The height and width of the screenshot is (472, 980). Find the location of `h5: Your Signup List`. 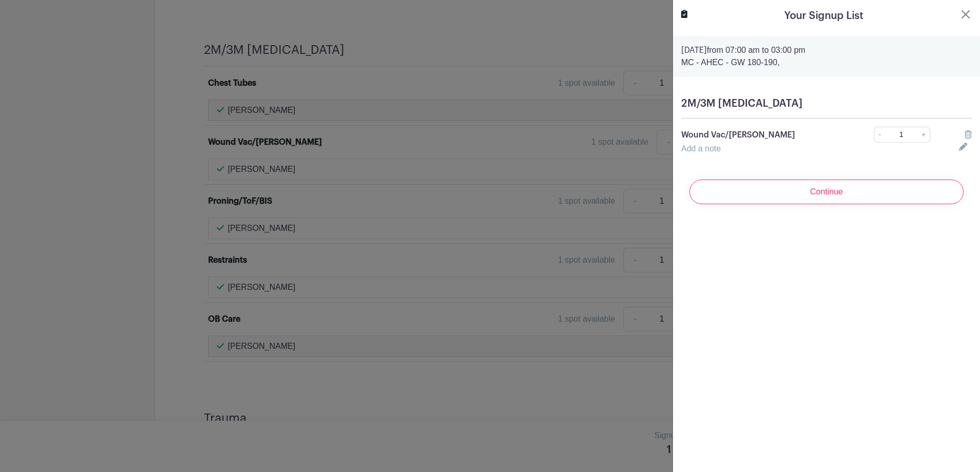

h5: Your Signup List is located at coordinates (824, 16).